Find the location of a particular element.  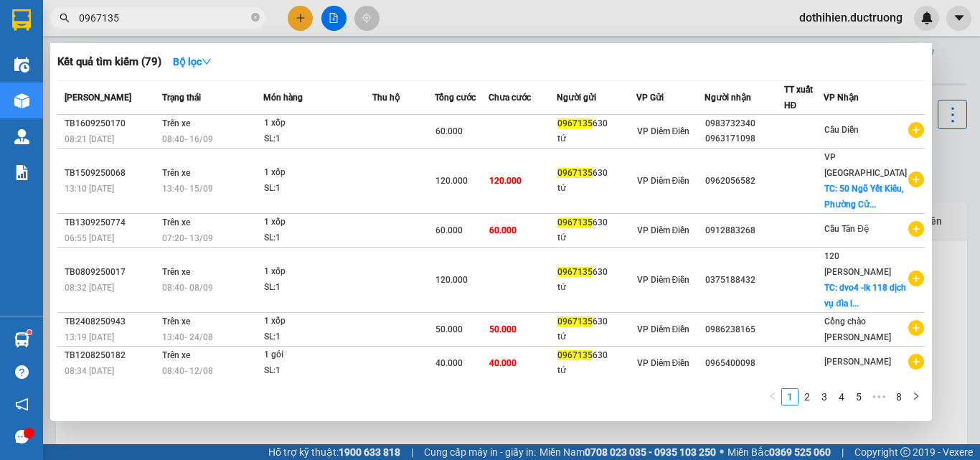

div: TB1309250774 is located at coordinates (111, 222).